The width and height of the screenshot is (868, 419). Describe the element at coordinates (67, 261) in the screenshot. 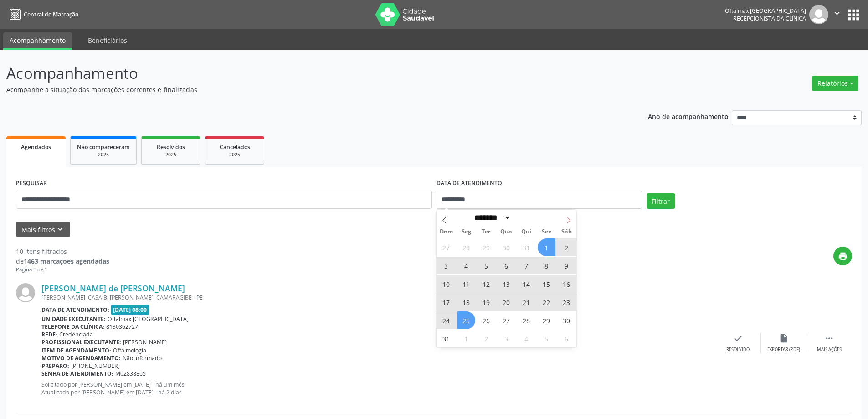

I see `strong: 1463 marcações agendadas` at that location.